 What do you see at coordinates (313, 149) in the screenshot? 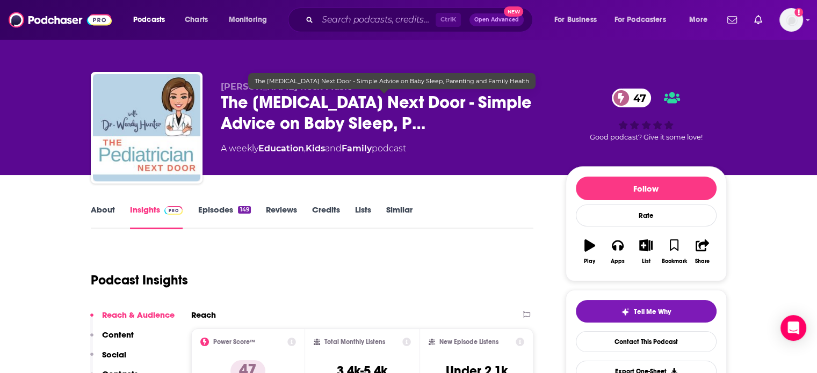
I see `div: A weekly podcast` at bounding box center [313, 149].